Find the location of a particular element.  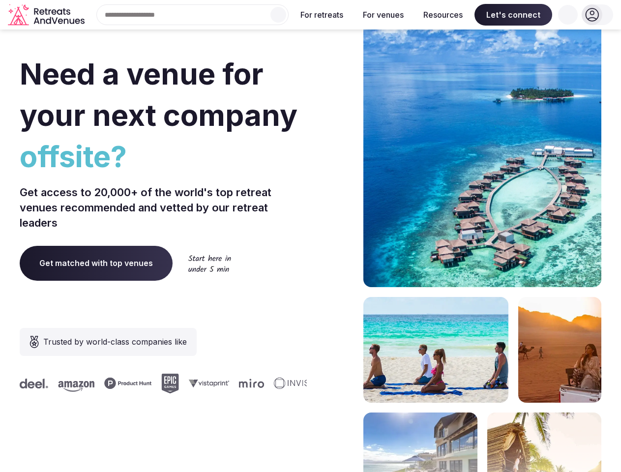

svg: Deel company logo is located at coordinates (34, 384).